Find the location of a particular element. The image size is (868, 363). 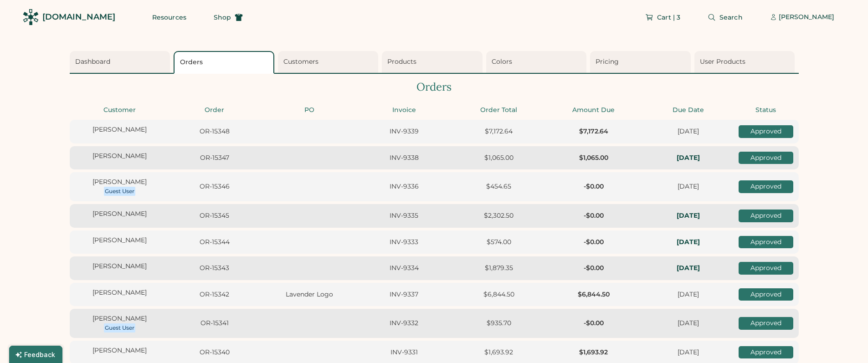

div: Lavender Logo is located at coordinates (309, 295).